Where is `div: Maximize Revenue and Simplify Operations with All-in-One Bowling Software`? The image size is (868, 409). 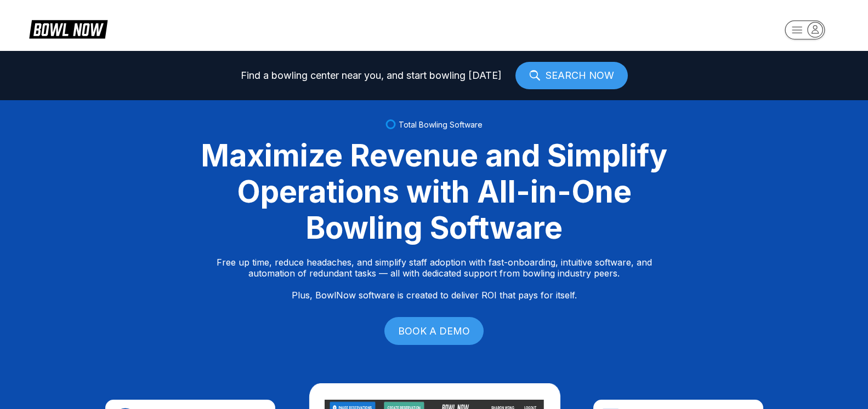 div: Maximize Revenue and Simplify Operations with All-in-One Bowling Software is located at coordinates (434, 191).